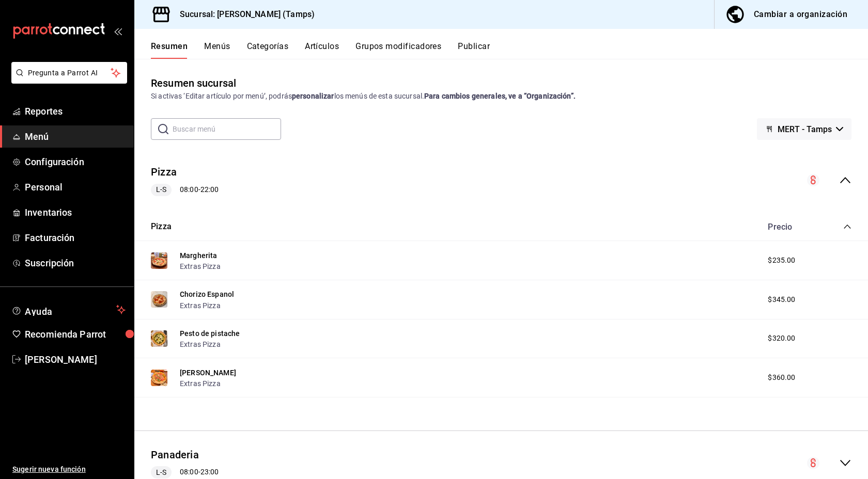 Image resolution: width=868 pixels, height=479 pixels. What do you see at coordinates (217, 50) in the screenshot?
I see `button: Menús` at bounding box center [217, 50].